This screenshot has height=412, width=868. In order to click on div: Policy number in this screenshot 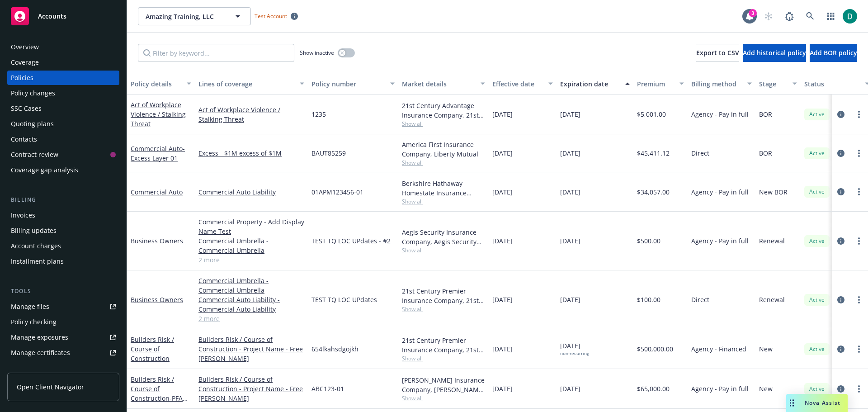, I will do `click(348, 83)`.